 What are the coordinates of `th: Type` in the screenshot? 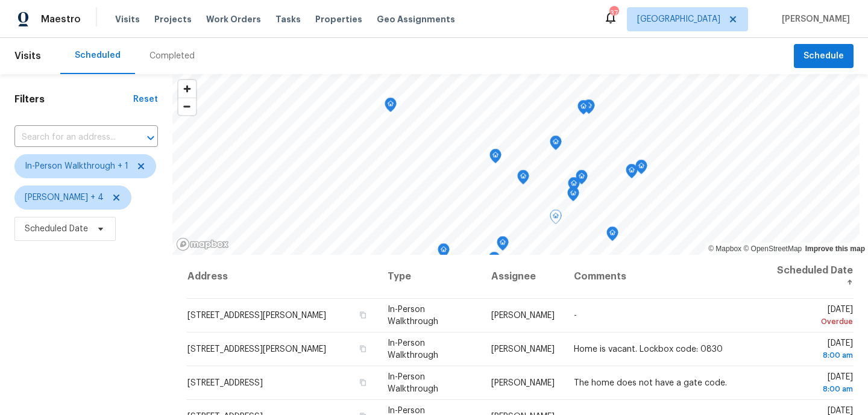 It's located at (429, 277).